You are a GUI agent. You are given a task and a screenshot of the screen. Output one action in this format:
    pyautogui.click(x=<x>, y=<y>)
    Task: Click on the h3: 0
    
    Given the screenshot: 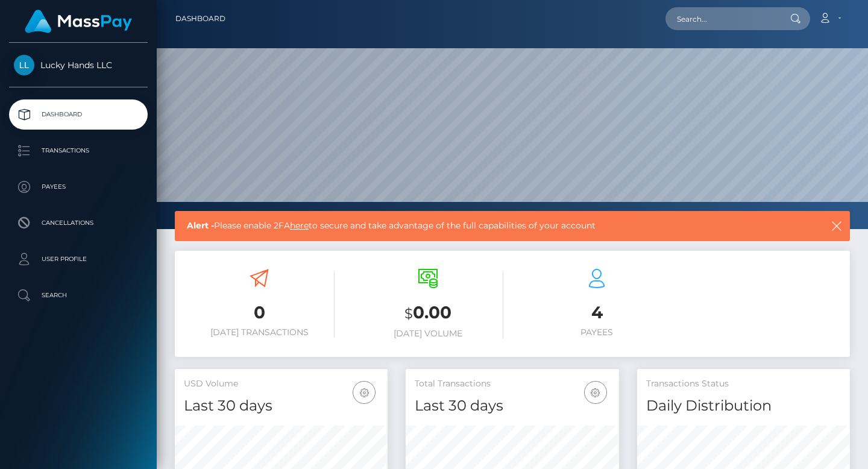 What is the action you would take?
    pyautogui.click(x=259, y=312)
    